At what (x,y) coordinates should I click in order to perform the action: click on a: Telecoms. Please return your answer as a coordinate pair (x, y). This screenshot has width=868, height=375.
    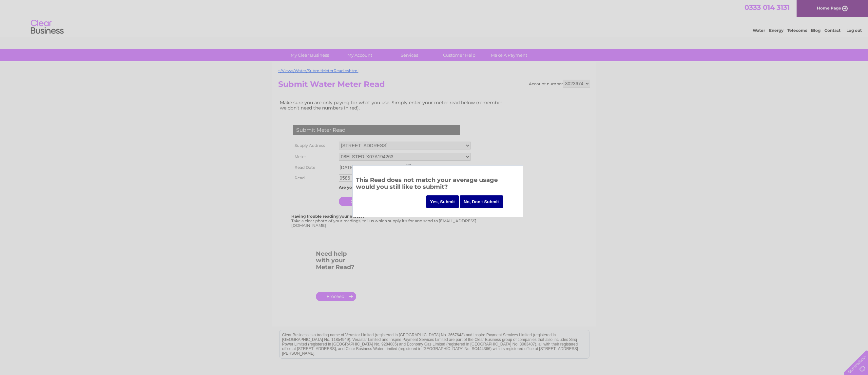
    Looking at the image, I should click on (797, 30).